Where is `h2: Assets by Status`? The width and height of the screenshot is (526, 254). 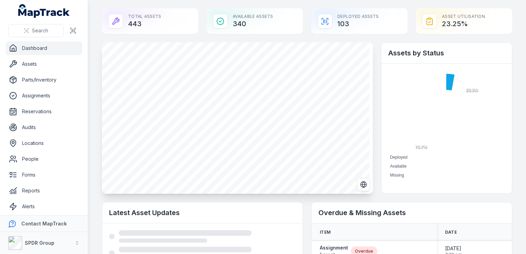 h2: Assets by Status is located at coordinates (446, 53).